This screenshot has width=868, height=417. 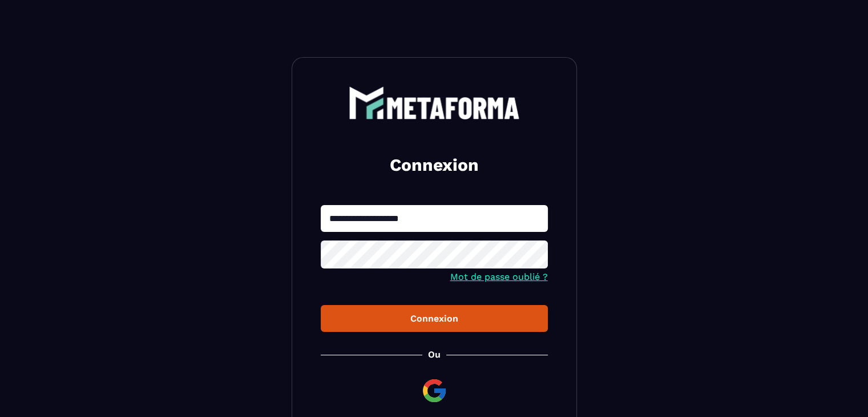 I want to click on div: Connexion, so click(x=434, y=318).